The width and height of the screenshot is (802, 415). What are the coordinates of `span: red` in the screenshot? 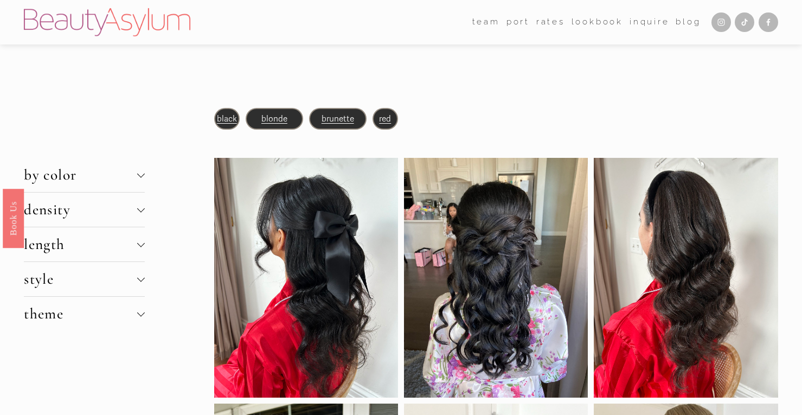 It's located at (385, 119).